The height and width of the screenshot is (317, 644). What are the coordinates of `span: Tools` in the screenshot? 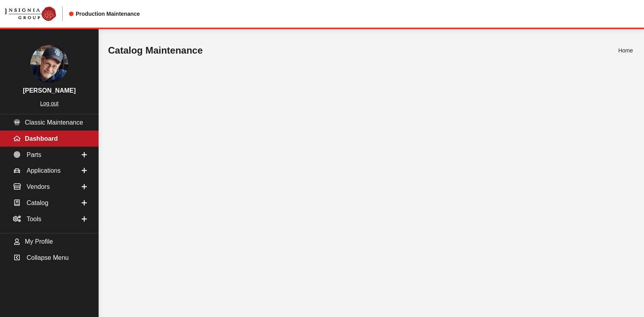 It's located at (33, 219).